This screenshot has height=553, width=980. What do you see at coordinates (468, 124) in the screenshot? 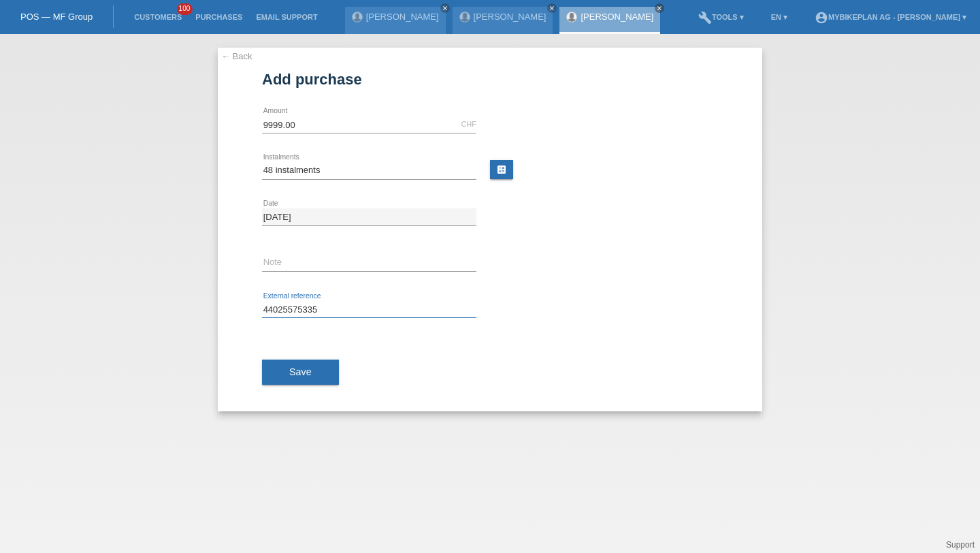
I see `div: CHF` at bounding box center [468, 124].